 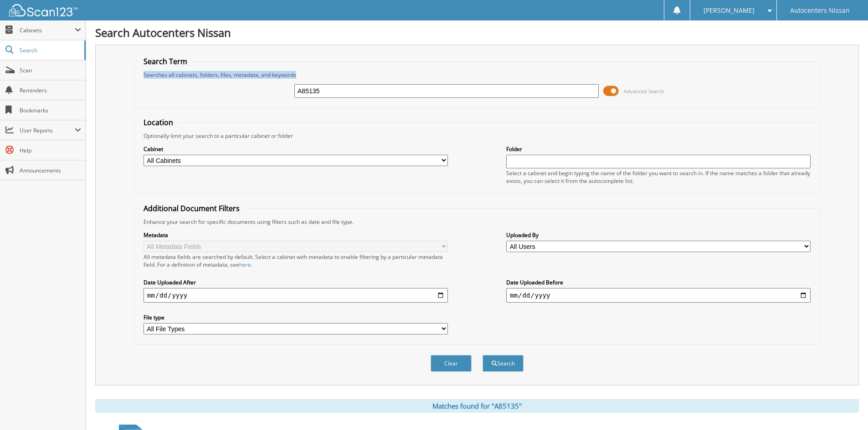 What do you see at coordinates (296, 282) in the screenshot?
I see `label: Date Uploaded After` at bounding box center [296, 282].